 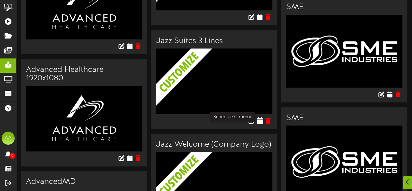 What do you see at coordinates (214, 41) in the screenshot?
I see `h3: Jazz Suites 3 Lines` at bounding box center [214, 41].